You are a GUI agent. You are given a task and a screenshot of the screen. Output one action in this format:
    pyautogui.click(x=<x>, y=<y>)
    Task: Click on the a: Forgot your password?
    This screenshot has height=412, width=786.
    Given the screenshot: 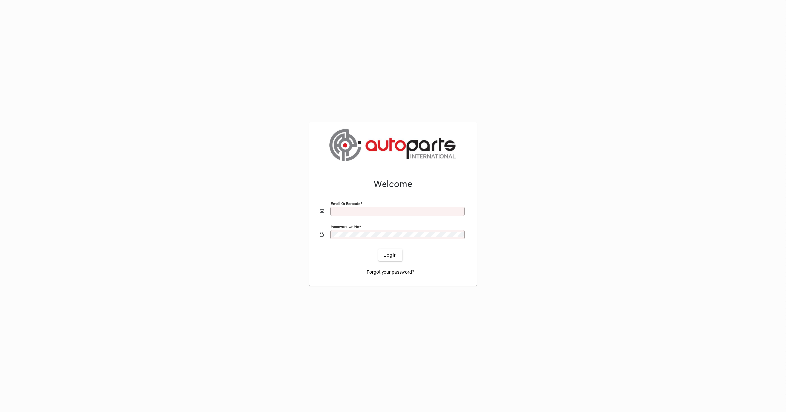 What is the action you would take?
    pyautogui.click(x=390, y=272)
    